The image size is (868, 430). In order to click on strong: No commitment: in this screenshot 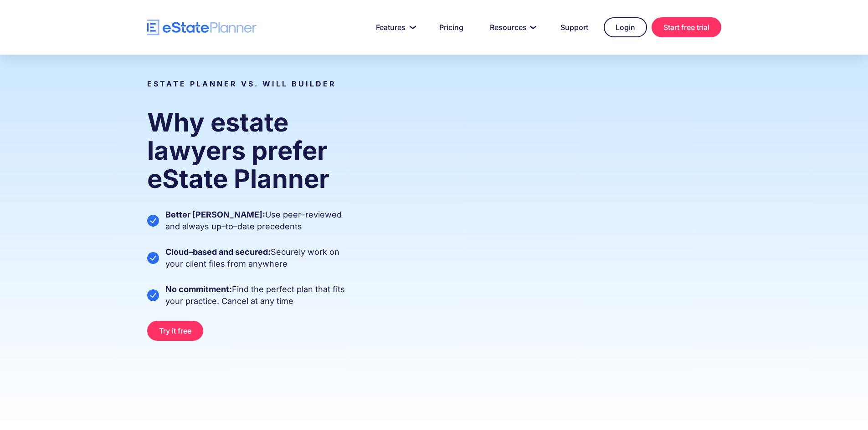, I will do `click(199, 289)`.